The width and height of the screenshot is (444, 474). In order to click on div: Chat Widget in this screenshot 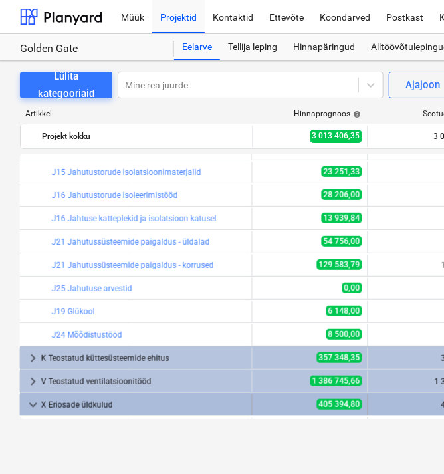, I will do `click(411, 442)`.